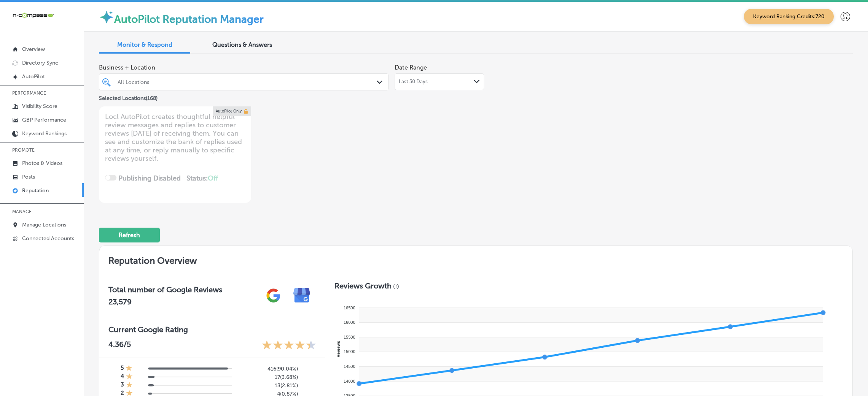  What do you see at coordinates (349, 352) in the screenshot?
I see `tspan: 15000` at bounding box center [349, 352].